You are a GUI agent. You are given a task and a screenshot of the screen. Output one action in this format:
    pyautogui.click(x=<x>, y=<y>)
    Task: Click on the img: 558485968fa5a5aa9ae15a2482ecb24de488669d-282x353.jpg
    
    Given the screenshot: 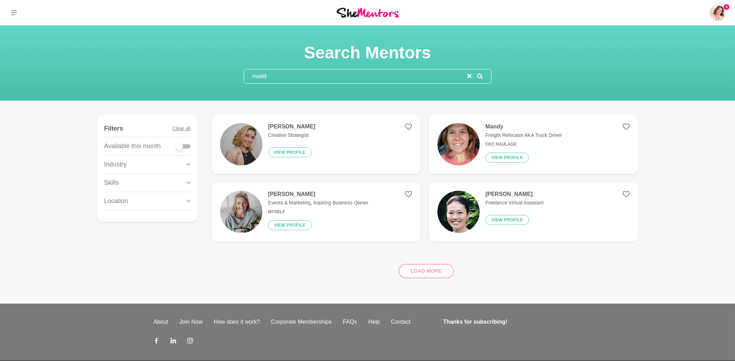 What is the action you would take?
    pyautogui.click(x=458, y=212)
    